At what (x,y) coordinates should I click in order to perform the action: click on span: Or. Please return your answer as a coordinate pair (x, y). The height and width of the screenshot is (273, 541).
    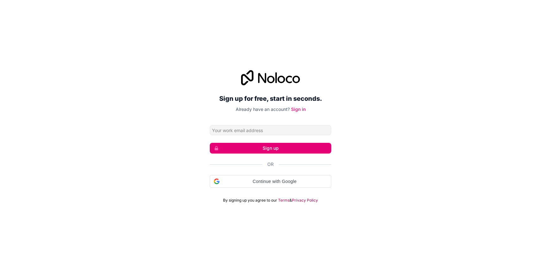
    Looking at the image, I should click on (270, 164).